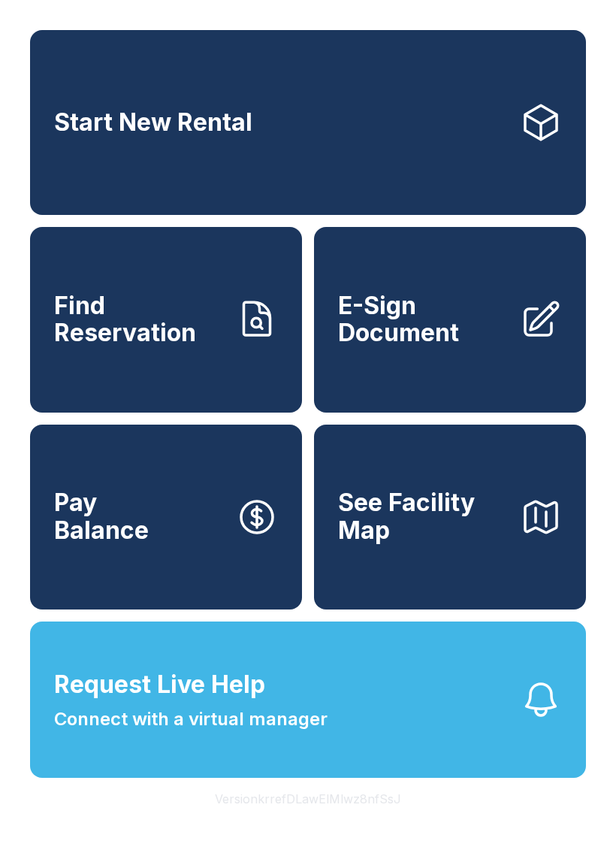 This screenshot has height=850, width=616. Describe the element at coordinates (308, 700) in the screenshot. I see `button: Request Live HelpConnect with a virtual manager` at that location.